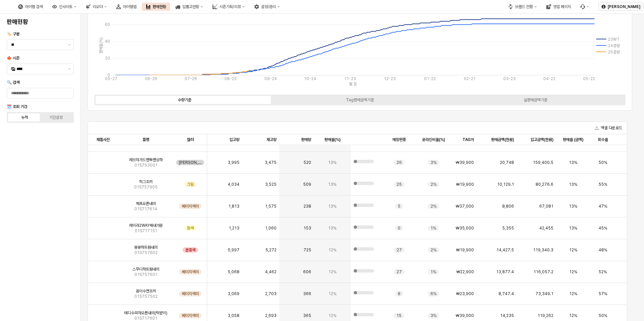  Describe the element at coordinates (546, 228) in the screenshot. I see `span: 42,455` at that location.